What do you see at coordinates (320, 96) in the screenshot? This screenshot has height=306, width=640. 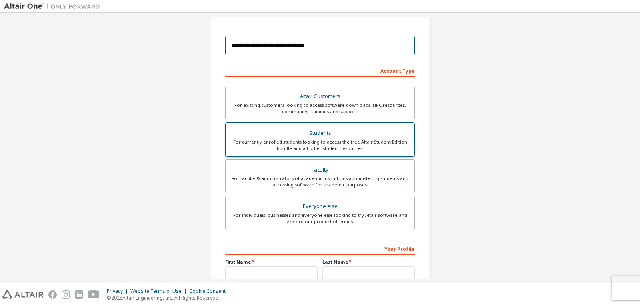 I see `div: Altair Customers` at bounding box center [320, 96].